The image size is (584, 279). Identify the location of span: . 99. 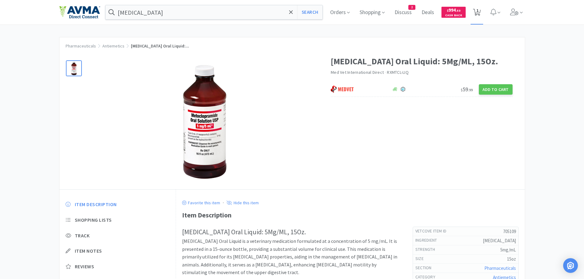
(470, 90).